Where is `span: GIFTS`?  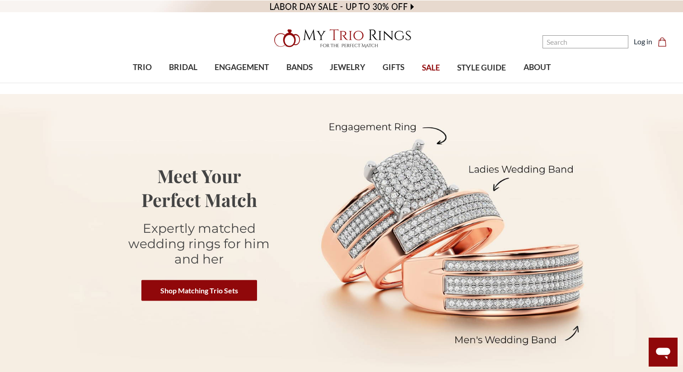
span: GIFTS is located at coordinates (393, 67).